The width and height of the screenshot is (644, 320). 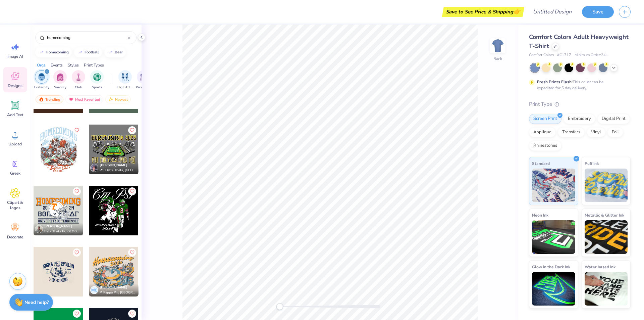 I want to click on div: filter for Fraternity, so click(x=42, y=80).